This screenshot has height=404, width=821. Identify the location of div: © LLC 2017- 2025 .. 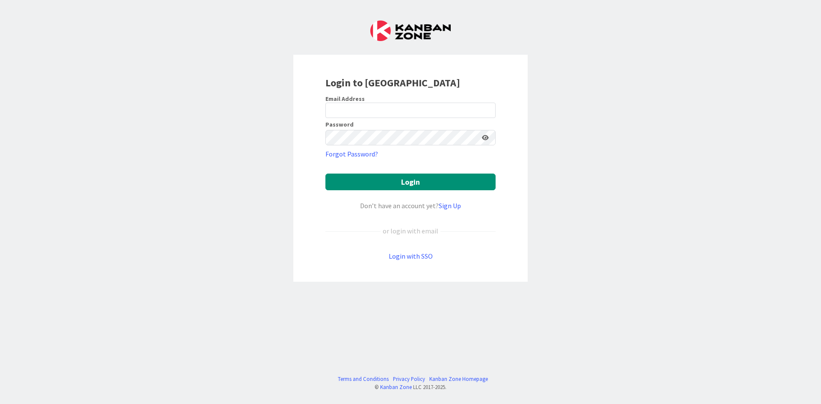
(410, 387).